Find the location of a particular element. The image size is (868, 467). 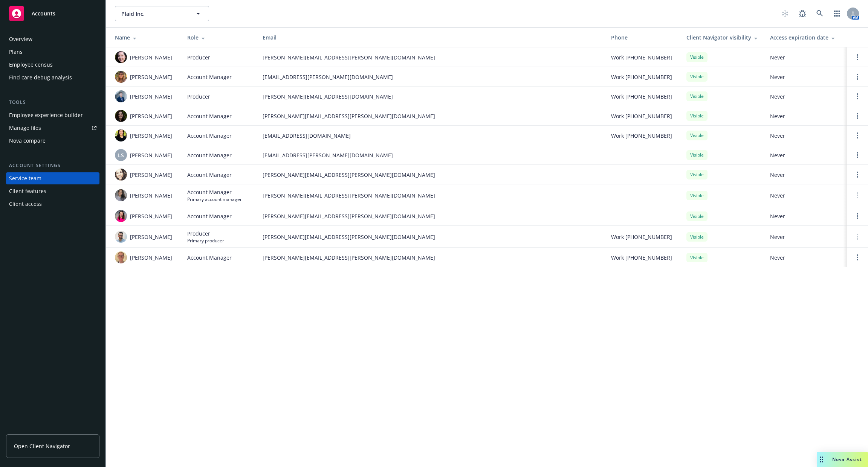

div: Client access is located at coordinates (25, 204).